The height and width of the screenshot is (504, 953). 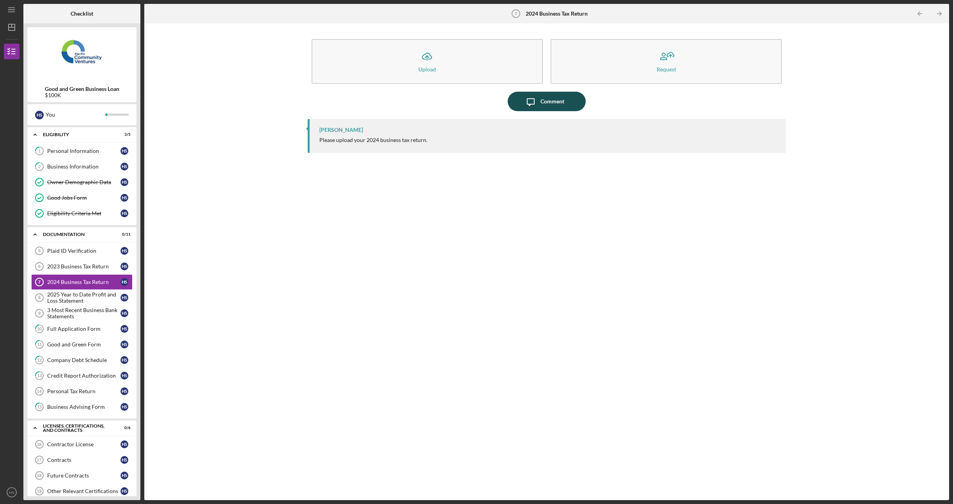 What do you see at coordinates (82, 198) in the screenshot?
I see `a: Good Jobs FormHS` at bounding box center [82, 198].